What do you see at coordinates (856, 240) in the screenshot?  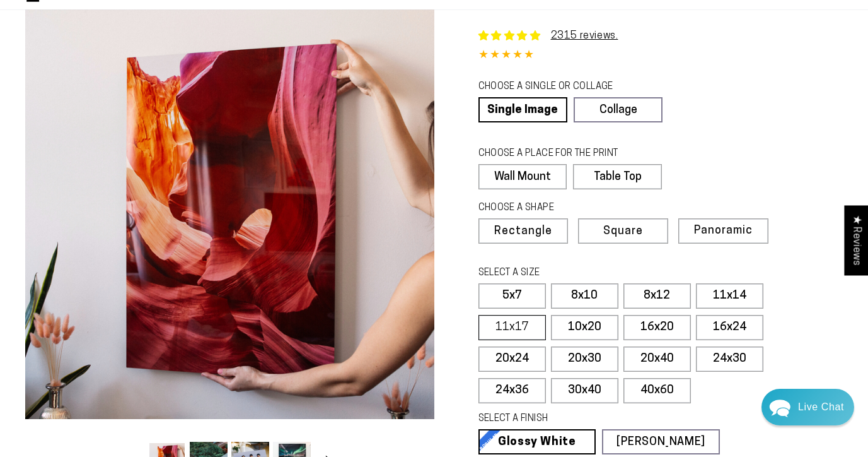 I see `div: Click to open Judge.me floating reviews tab` at bounding box center [856, 240].